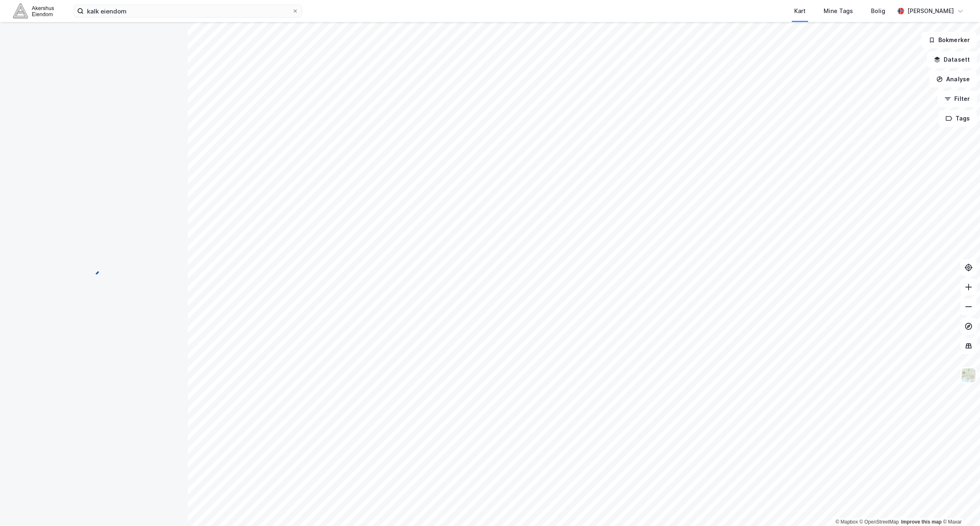 This screenshot has width=980, height=526. What do you see at coordinates (878, 522) in the screenshot?
I see `a: OpenStreetMap` at bounding box center [878, 522].